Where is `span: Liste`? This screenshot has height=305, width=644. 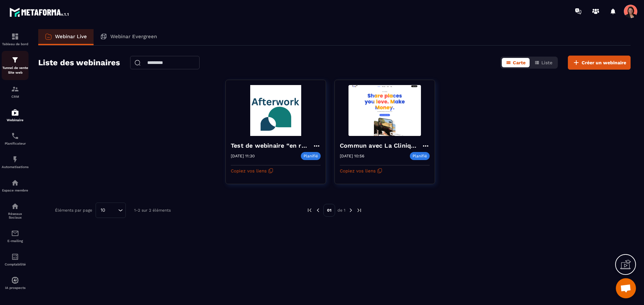
span: Liste is located at coordinates (547, 62).